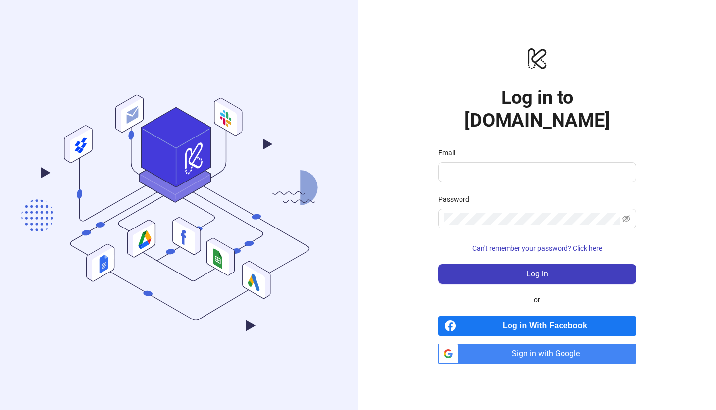 Image resolution: width=716 pixels, height=410 pixels. I want to click on a: Sign in with Google, so click(537, 354).